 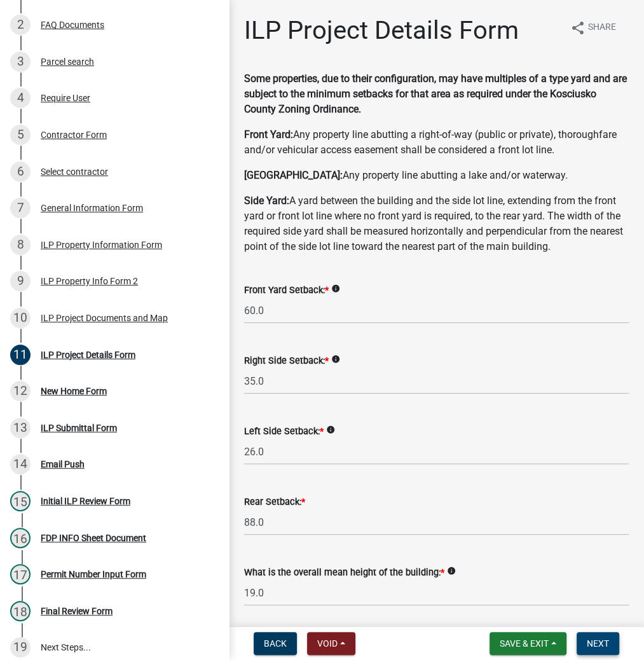 I want to click on div: 12, so click(x=20, y=391).